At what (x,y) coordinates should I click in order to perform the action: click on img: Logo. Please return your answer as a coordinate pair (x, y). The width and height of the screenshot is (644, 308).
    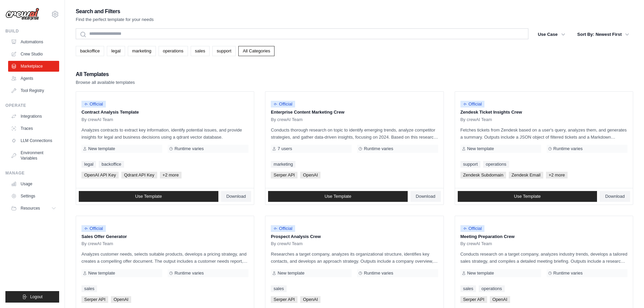
    Looking at the image, I should click on (22, 14).